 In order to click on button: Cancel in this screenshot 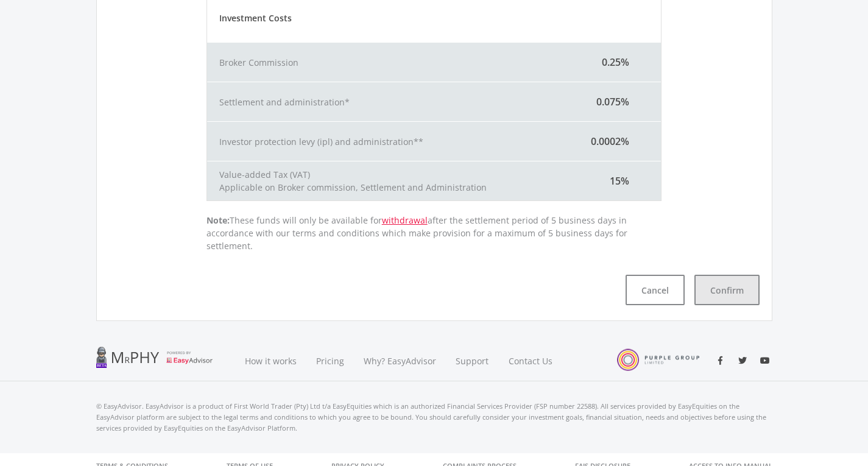, I will do `click(655, 290)`.